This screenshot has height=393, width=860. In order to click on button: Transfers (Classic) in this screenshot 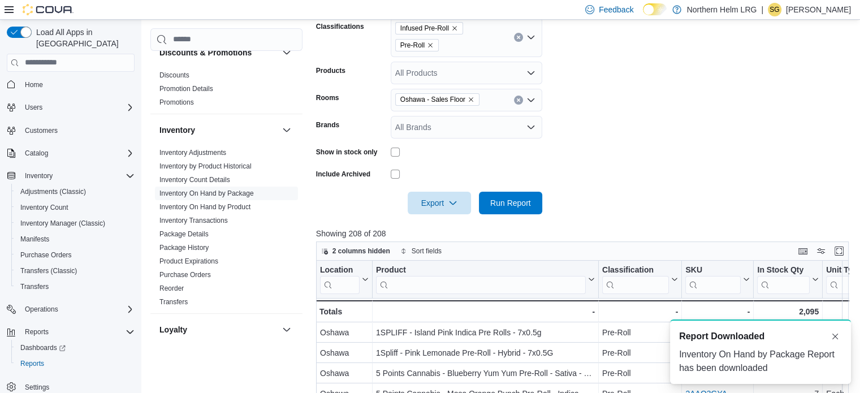, I will do `click(75, 271)`.